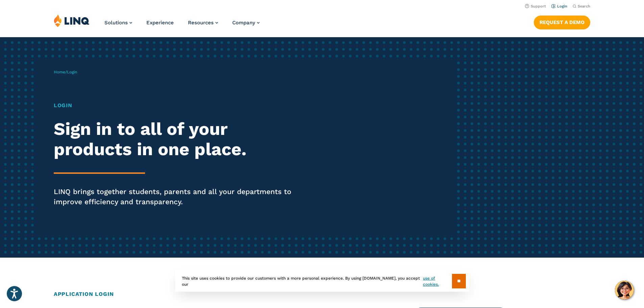 This screenshot has width=644, height=308. Describe the element at coordinates (581, 6) in the screenshot. I see `button: Open Search Bar` at that location.